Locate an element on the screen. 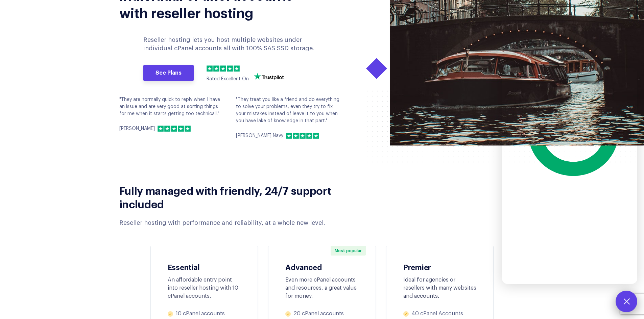  li: 20 cPanel accounts is located at coordinates (322, 313).